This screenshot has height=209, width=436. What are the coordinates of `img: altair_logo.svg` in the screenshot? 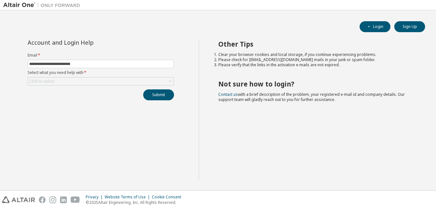 It's located at (18, 200).